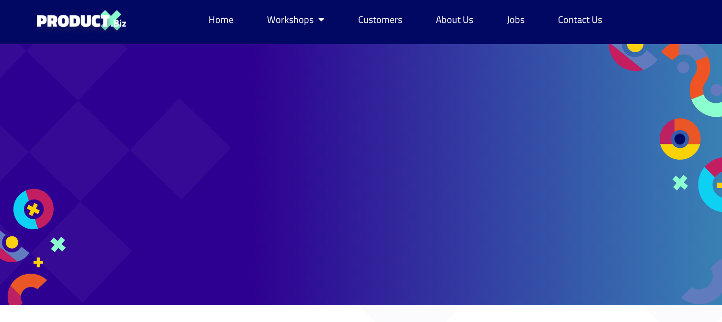  What do you see at coordinates (221, 20) in the screenshot?
I see `a: Home` at bounding box center [221, 20].